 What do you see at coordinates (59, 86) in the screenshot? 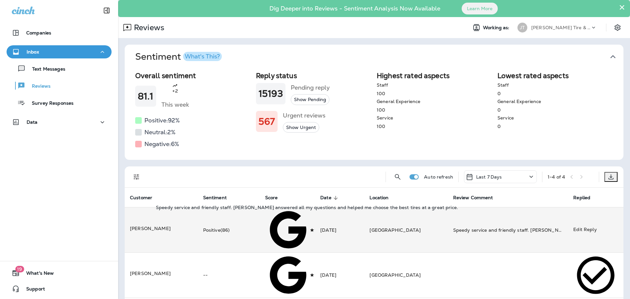
I see `button: Reviews` at bounding box center [59, 86].